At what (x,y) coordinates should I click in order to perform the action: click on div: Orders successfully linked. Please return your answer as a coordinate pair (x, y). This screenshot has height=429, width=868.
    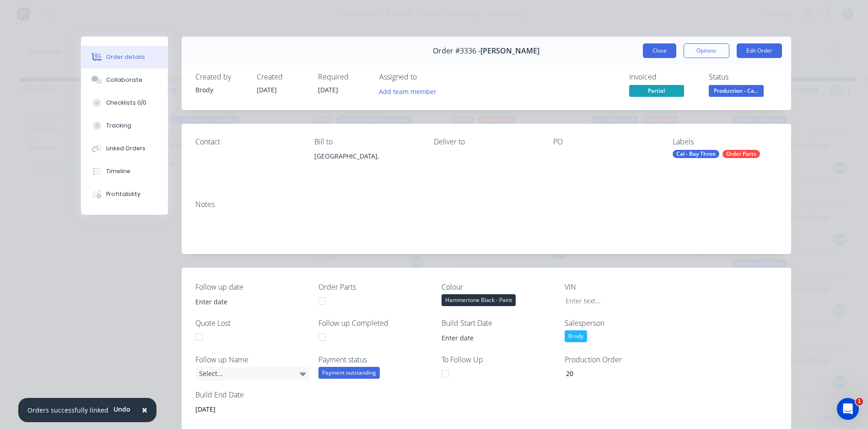
    Looking at the image, I should click on (68, 410).